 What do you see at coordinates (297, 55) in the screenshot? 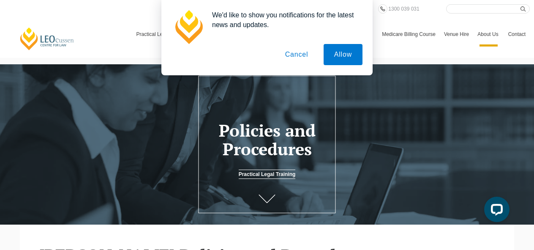
I see `button: Cancel` at bounding box center [297, 55].